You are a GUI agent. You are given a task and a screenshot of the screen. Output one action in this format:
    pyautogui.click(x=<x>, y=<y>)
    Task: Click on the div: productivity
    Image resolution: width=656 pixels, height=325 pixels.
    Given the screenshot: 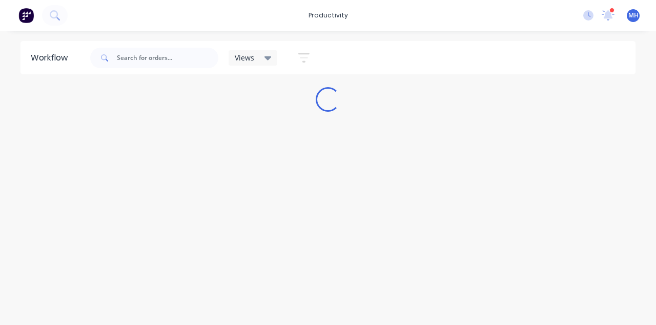 What is the action you would take?
    pyautogui.click(x=328, y=15)
    